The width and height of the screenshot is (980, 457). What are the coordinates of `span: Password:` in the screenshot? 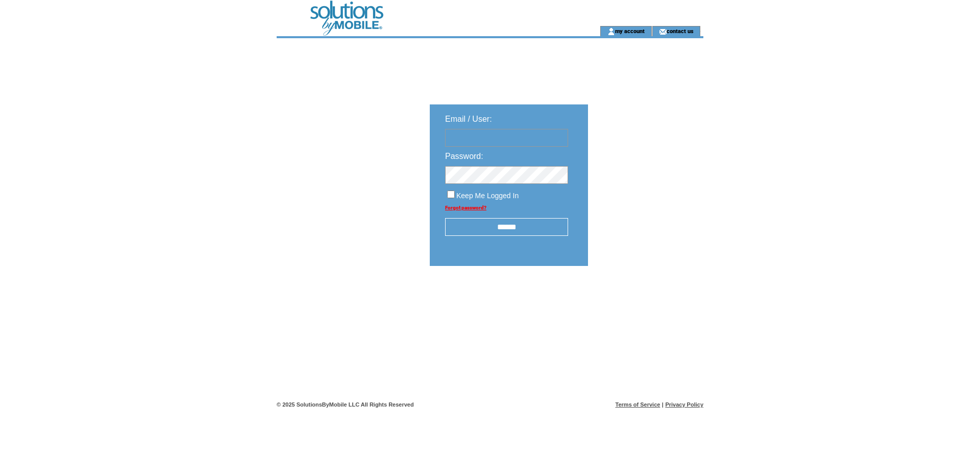 It's located at (464, 156).